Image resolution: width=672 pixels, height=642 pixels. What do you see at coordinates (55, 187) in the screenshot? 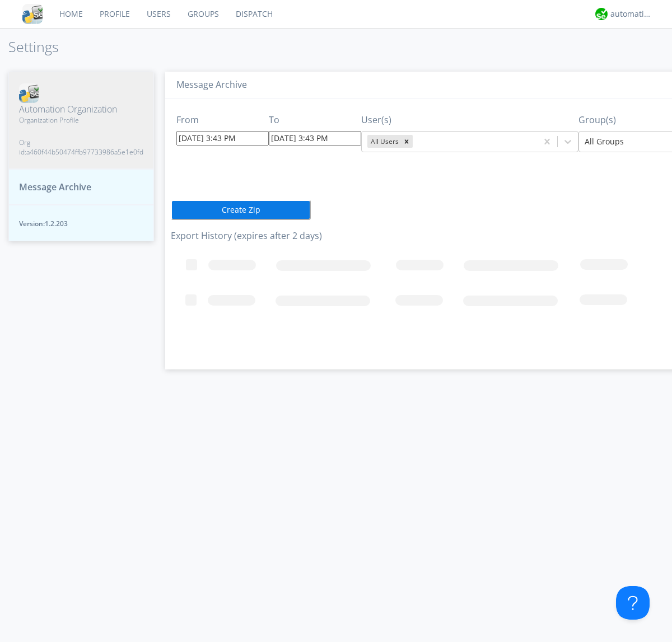
I see `span: Message Archive` at bounding box center [55, 187].